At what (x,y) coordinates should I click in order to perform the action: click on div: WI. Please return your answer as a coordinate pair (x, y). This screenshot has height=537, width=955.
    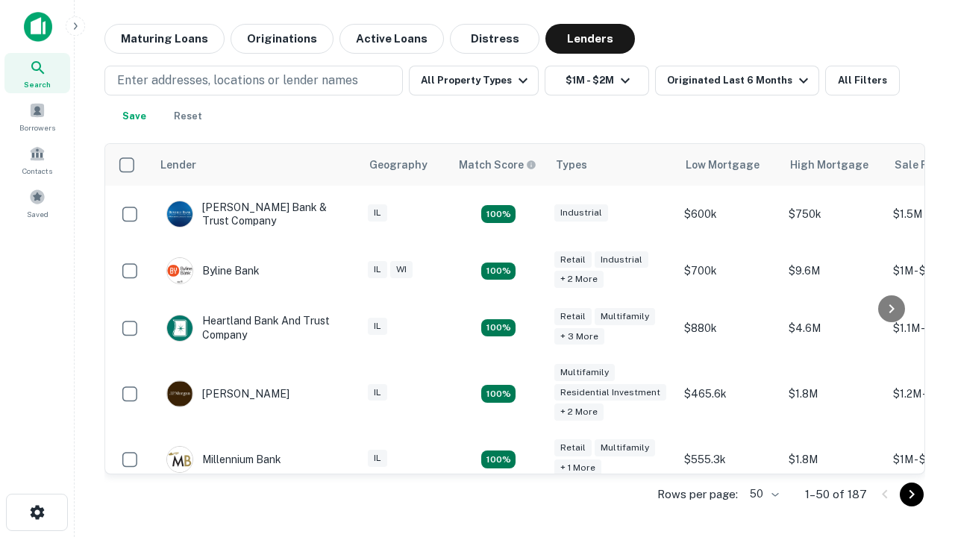
    Looking at the image, I should click on (401, 269).